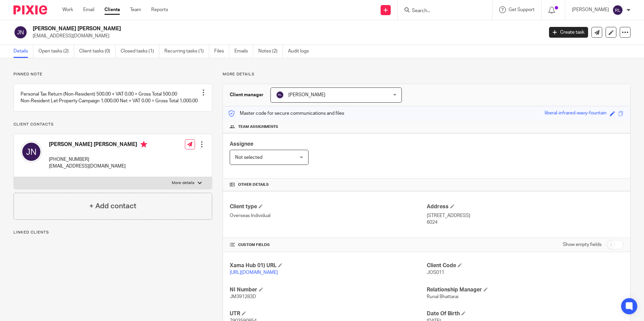 This screenshot has height=321, width=644. I want to click on a: Closed tasks (1), so click(140, 51).